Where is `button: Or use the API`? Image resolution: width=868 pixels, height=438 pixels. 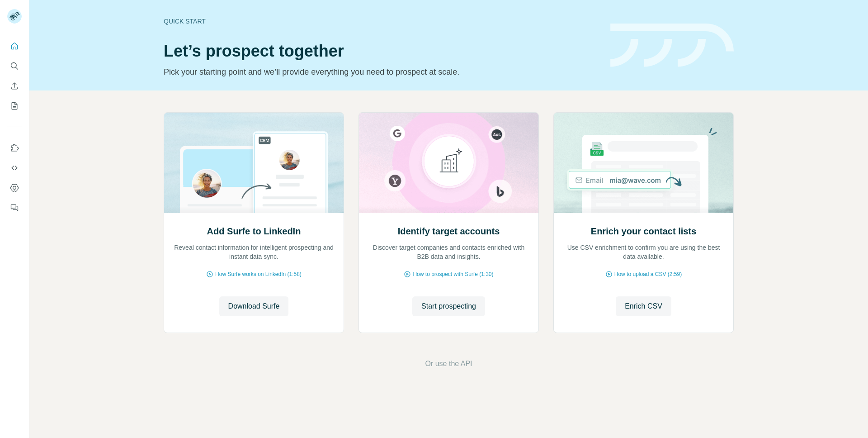
button: Or use the API is located at coordinates (449, 364).